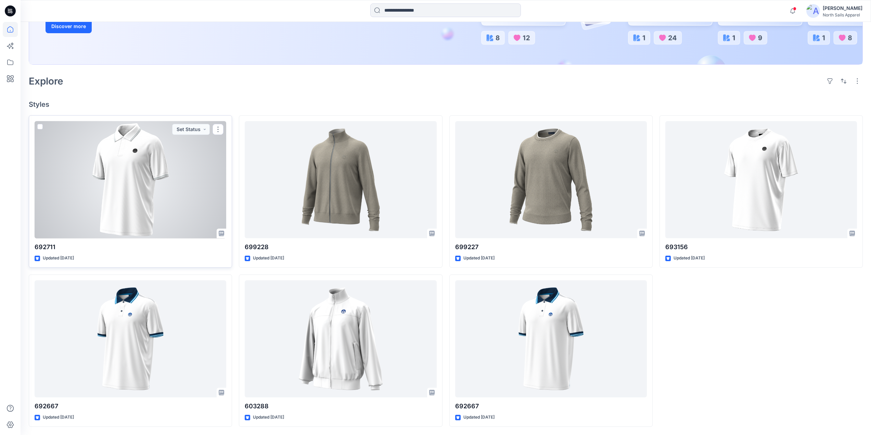 The image size is (871, 435). Describe the element at coordinates (843, 15) in the screenshot. I see `div: North Sails Apparel` at that location.